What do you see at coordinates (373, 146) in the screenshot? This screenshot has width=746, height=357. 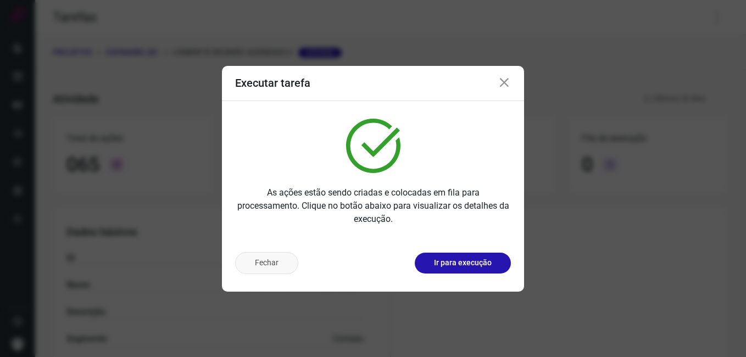 I see `img: verified.svg` at bounding box center [373, 146].